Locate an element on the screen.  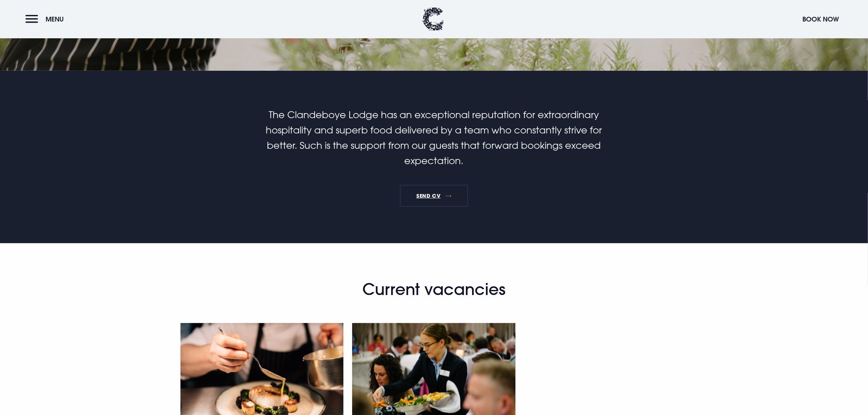
button: Book Now is located at coordinates (820, 19).